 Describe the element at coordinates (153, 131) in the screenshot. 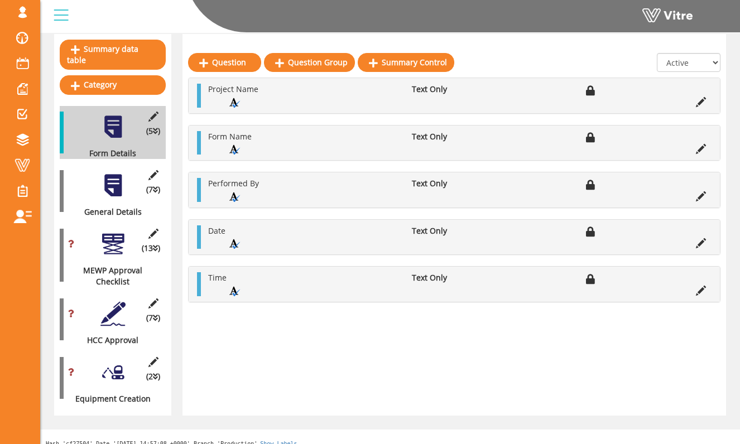

I see `span: (5 )` at that location.